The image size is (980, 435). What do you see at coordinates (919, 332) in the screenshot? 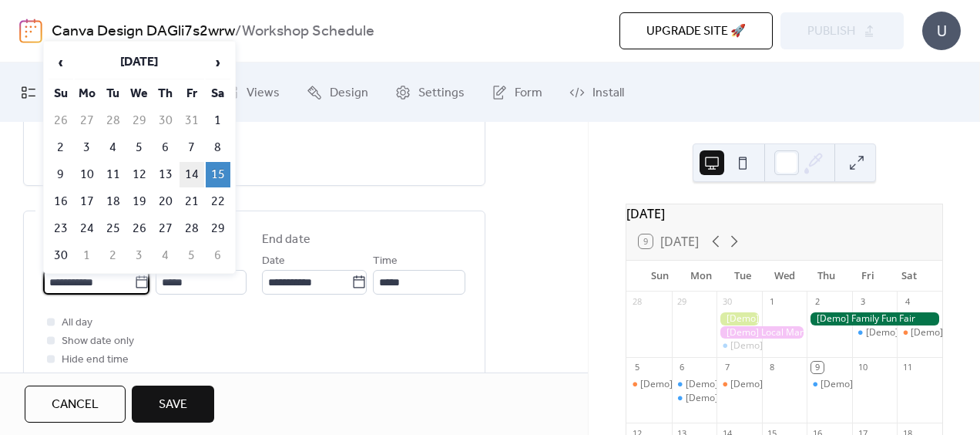
I see `div: [Demo] Open Mic Night` at bounding box center [919, 332].